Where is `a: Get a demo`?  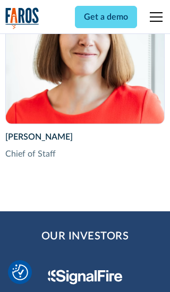 a: Get a demo is located at coordinates (106, 17).